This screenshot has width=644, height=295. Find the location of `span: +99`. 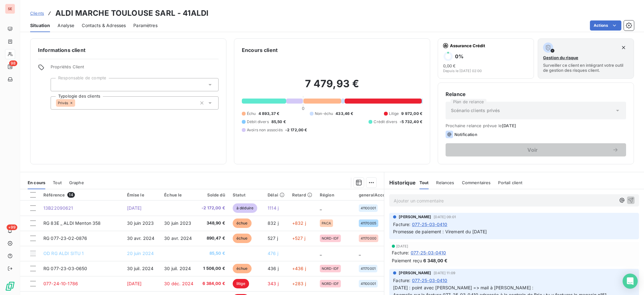

span: +99 is located at coordinates (12, 227).